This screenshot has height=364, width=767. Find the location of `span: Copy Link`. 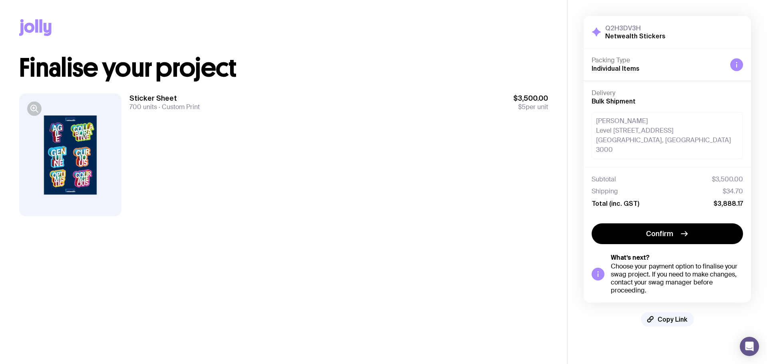

span: Copy Link is located at coordinates (673, 319).